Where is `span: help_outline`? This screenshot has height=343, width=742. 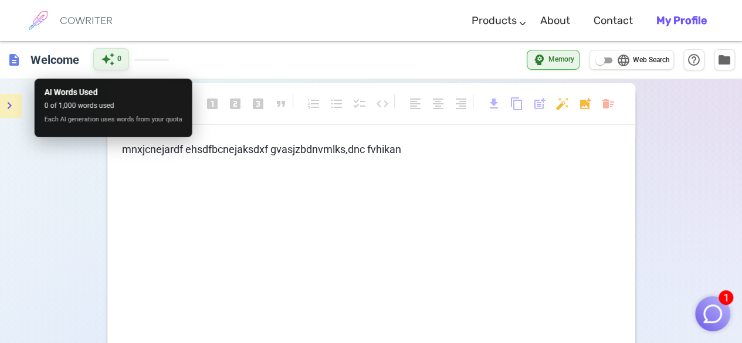 span: help_outline is located at coordinates (694, 60).